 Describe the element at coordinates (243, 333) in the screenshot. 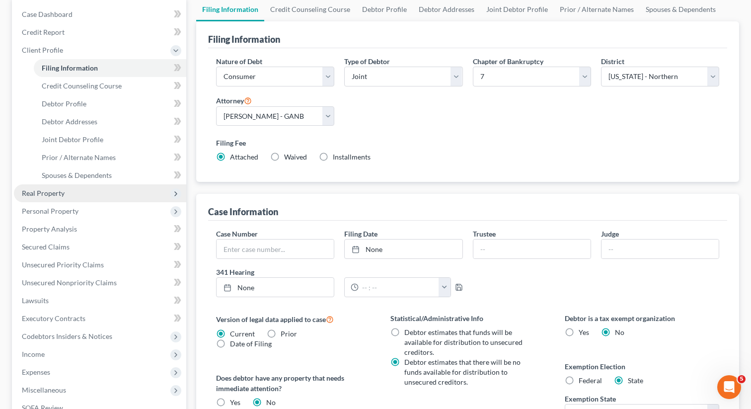

I see `span: Current` at that location.